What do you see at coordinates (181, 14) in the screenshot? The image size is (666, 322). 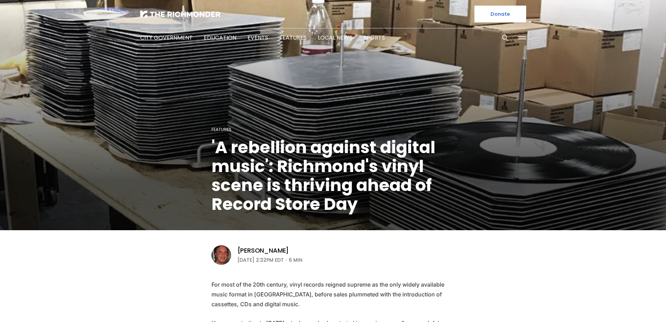 I see `img: The Richmonder` at bounding box center [181, 14].